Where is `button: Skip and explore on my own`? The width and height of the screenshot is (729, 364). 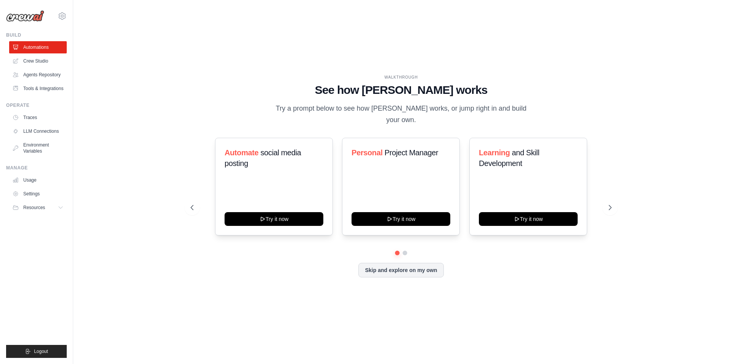 button: Skip and explore on my own is located at coordinates (400, 270).